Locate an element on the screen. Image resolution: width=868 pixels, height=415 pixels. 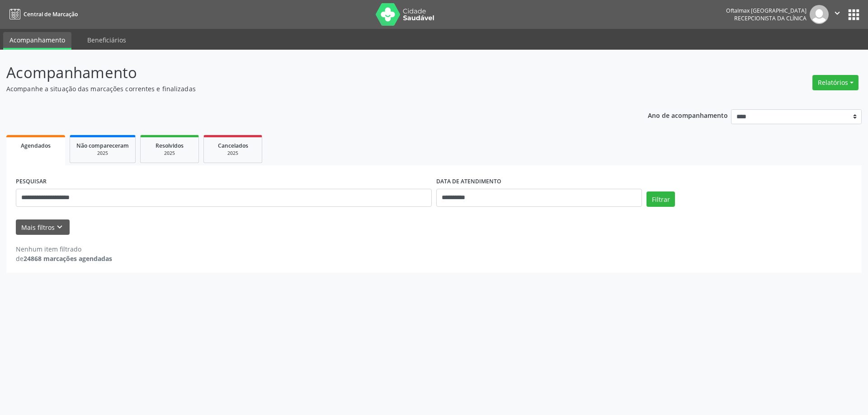
div: Nenhum item filtrado is located at coordinates (64, 249).